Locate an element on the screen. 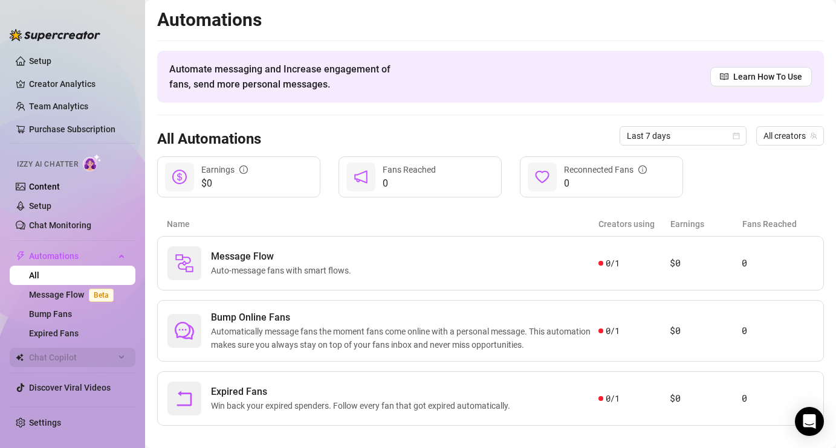 Image resolution: width=836 pixels, height=448 pixels. span: All creators is located at coordinates (790, 136).